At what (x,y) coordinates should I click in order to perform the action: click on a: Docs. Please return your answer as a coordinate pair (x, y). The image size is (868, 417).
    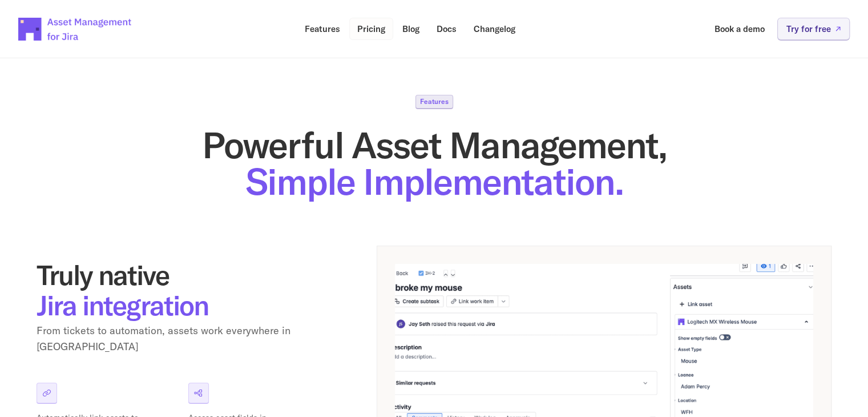
    Looking at the image, I should click on (446, 29).